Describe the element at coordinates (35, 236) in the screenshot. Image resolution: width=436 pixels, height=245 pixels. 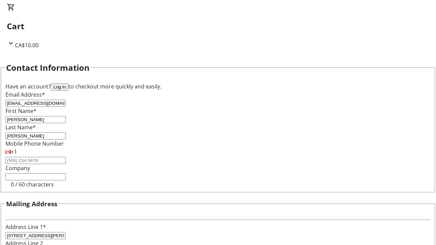
I see `input: Address` at that location.